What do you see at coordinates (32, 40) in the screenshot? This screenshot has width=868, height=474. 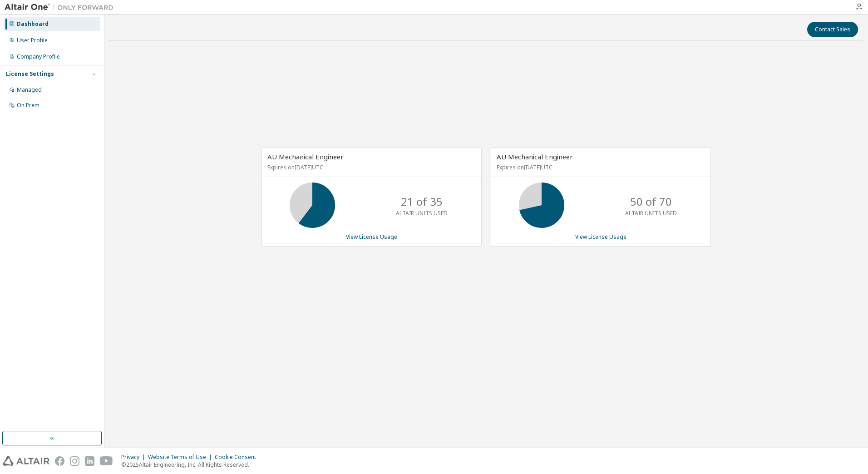 I see `div: User Profile` at bounding box center [32, 40].